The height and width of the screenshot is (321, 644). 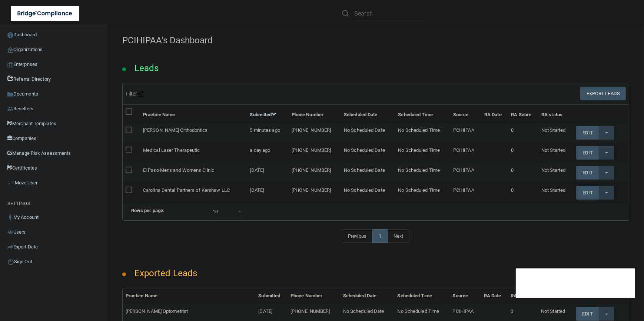 I want to click on img: icon-export.b9366987.png, so click(x=10, y=247).